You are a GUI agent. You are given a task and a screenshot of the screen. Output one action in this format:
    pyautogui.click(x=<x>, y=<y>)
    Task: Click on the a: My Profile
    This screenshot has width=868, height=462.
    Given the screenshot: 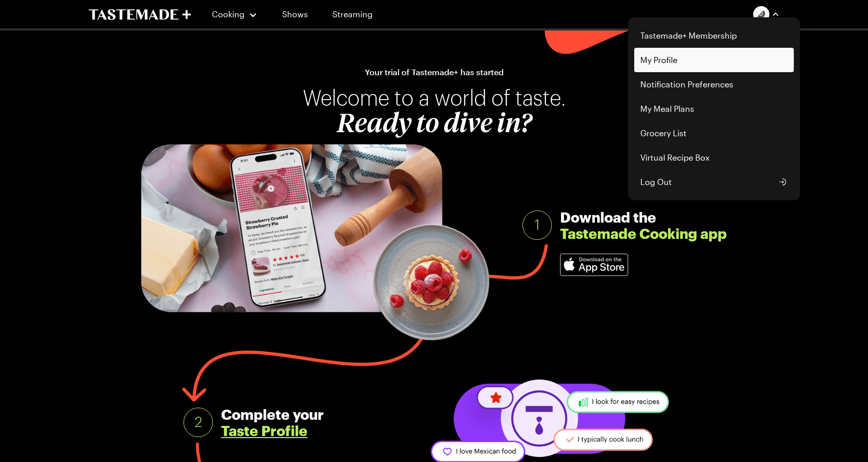 What is the action you would take?
    pyautogui.click(x=714, y=60)
    